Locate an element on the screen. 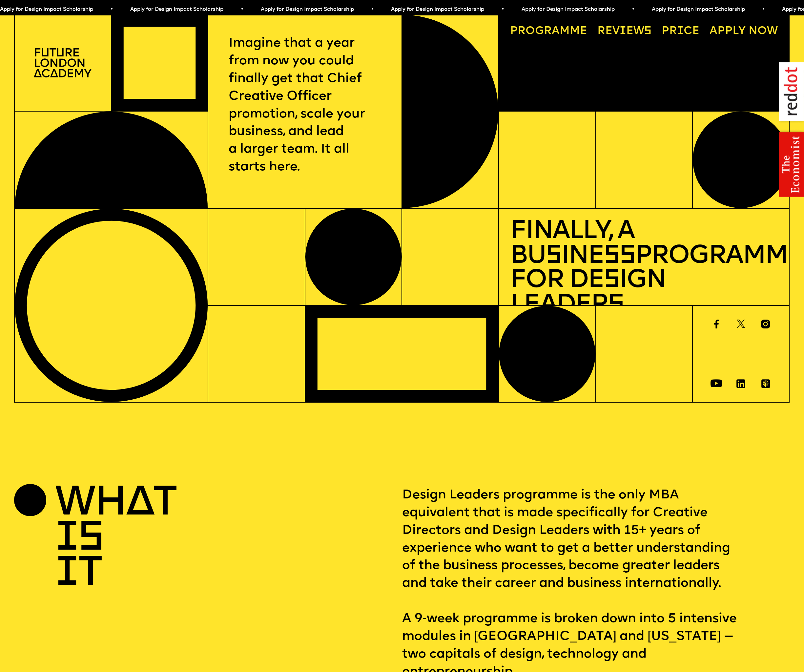 Image resolution: width=804 pixels, height=672 pixels. h2: WHAT IS IT is located at coordinates (87, 540).